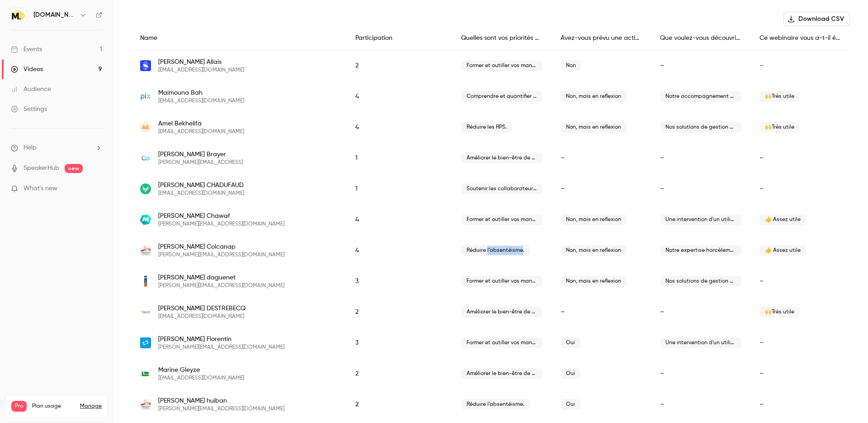  What do you see at coordinates (145, 343) in the screenshot?
I see `img: sonepar.com` at bounding box center [145, 343].